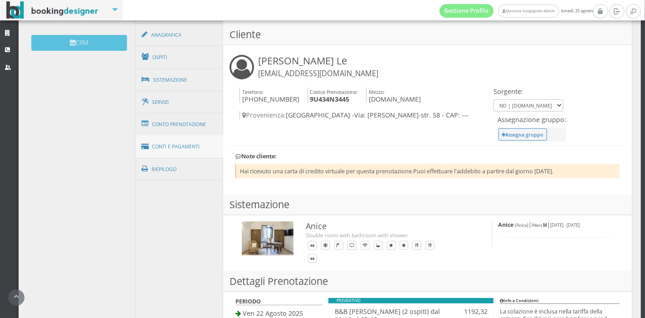  I want to click on li: Hai ricevuto una carta di credito virtuale per questa prenotazione.Puoi effettuare l'addebito a p..., so click(427, 171).